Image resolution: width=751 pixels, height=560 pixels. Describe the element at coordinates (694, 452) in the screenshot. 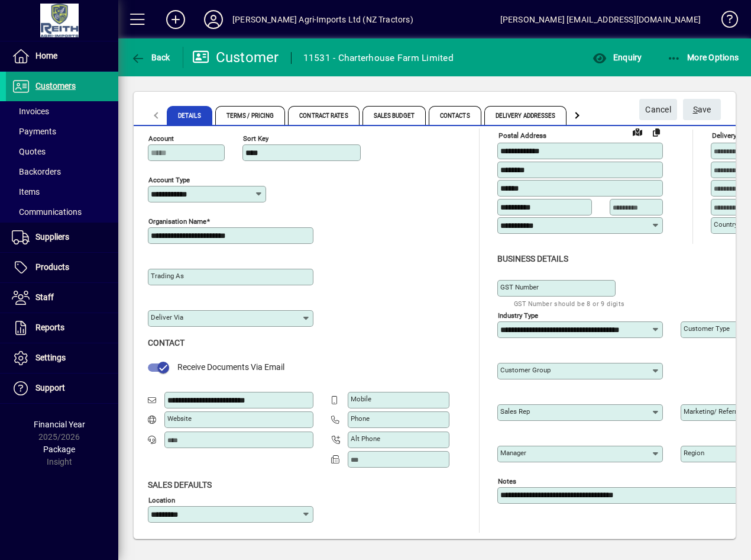

I see `mat-label: Region` at that location.